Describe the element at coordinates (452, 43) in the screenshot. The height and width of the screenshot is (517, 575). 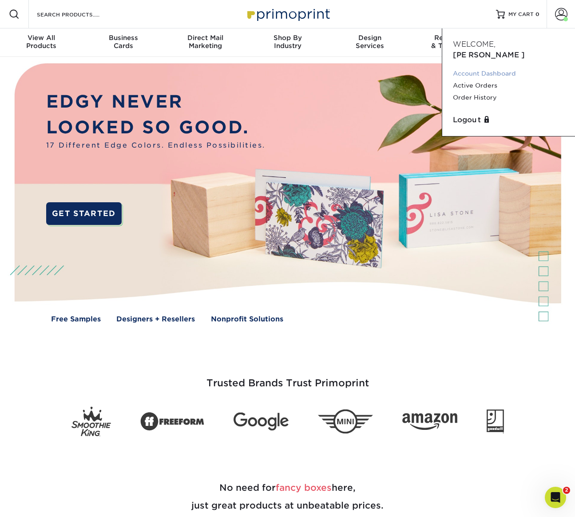
I see `a: Resources& Templates` at that location.